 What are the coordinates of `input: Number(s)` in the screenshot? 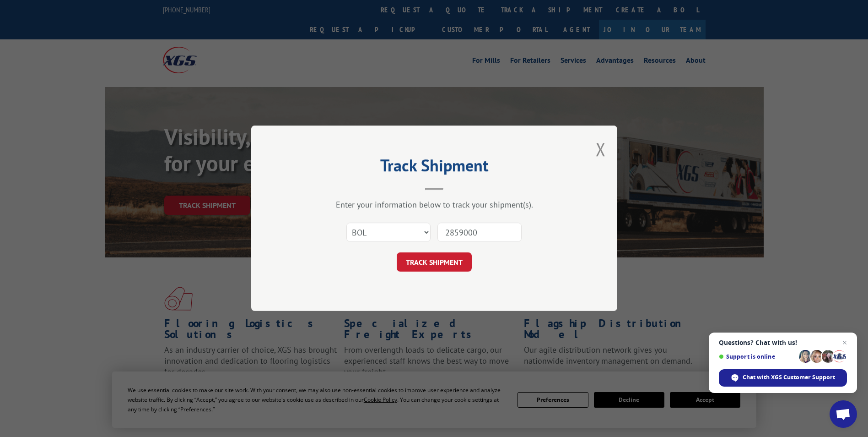 It's located at (480, 233).